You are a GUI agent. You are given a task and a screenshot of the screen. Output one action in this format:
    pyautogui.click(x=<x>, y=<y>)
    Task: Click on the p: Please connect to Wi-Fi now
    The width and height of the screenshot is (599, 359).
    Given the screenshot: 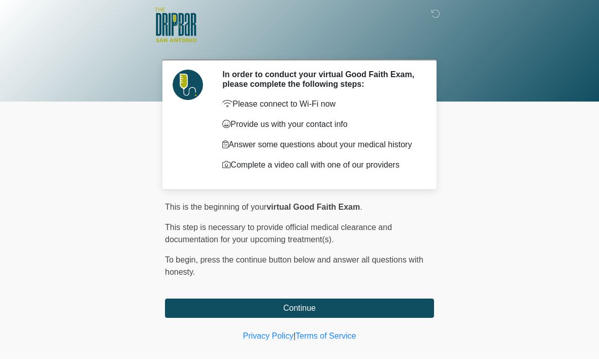 What is the action you would take?
    pyautogui.click(x=320, y=104)
    